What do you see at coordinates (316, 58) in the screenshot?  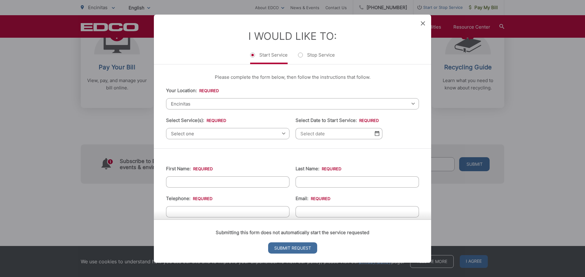 I see `label: Stop Service` at bounding box center [316, 58].